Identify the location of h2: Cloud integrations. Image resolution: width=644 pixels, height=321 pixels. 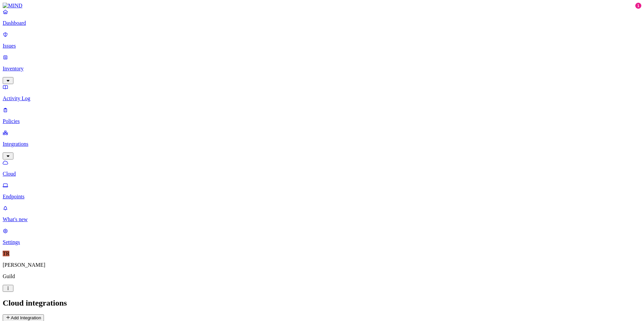
(322, 302).